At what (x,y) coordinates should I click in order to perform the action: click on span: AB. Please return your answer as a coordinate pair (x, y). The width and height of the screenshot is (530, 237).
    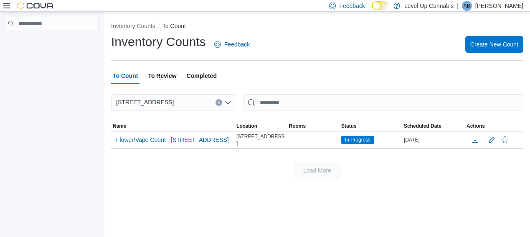
    Looking at the image, I should click on (467, 6).